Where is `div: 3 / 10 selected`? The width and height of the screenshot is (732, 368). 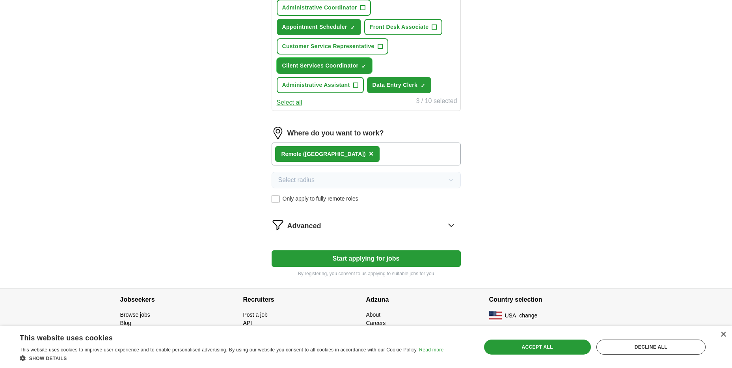
div: 3 / 10 selected is located at coordinates (437, 102).